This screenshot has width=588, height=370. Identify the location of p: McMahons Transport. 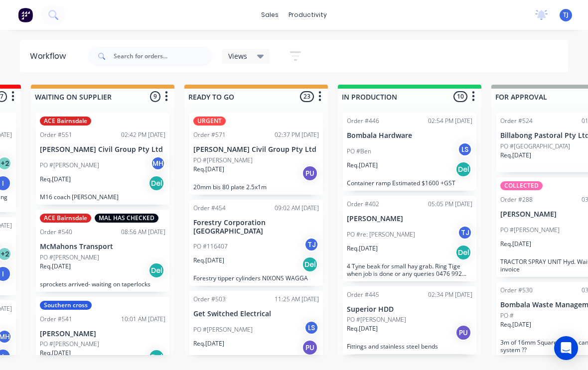
(103, 247).